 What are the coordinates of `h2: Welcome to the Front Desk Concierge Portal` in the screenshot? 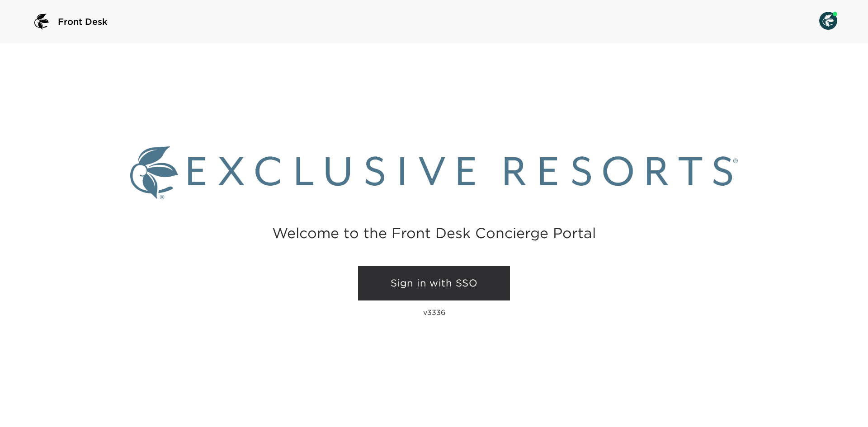 It's located at (434, 233).